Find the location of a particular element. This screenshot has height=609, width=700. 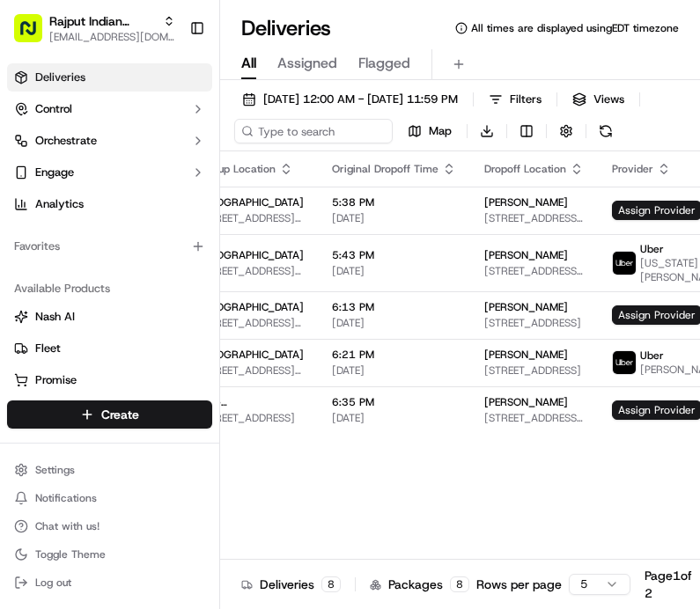

span: All is located at coordinates (248, 63).